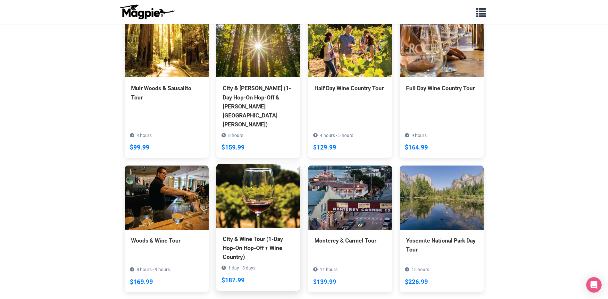 The width and height of the screenshot is (608, 299). What do you see at coordinates (233, 147) in the screenshot?
I see `div: $159.99` at bounding box center [233, 147].